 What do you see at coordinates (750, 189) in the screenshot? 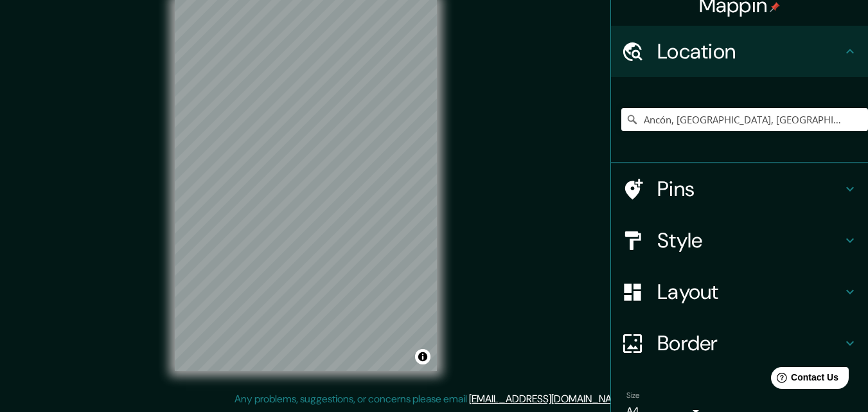
I see `h4: Pins` at bounding box center [750, 189].